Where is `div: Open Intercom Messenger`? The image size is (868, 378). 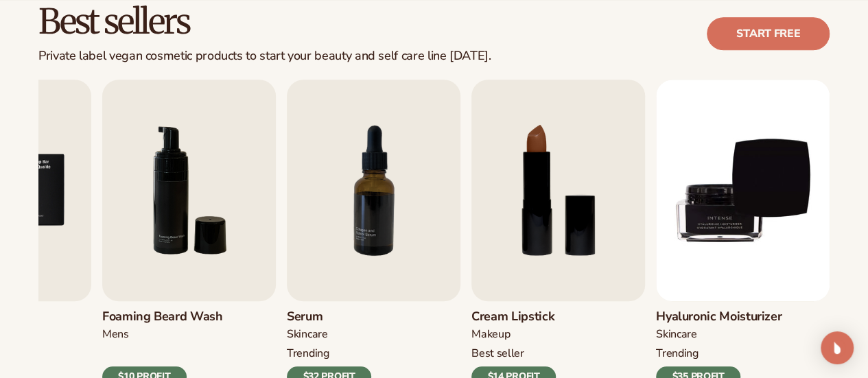 div: Open Intercom Messenger is located at coordinates (837, 348).